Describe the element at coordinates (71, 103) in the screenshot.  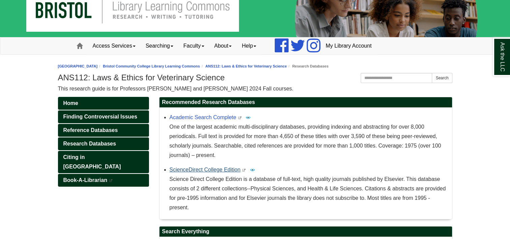
I see `span: Home` at that location.